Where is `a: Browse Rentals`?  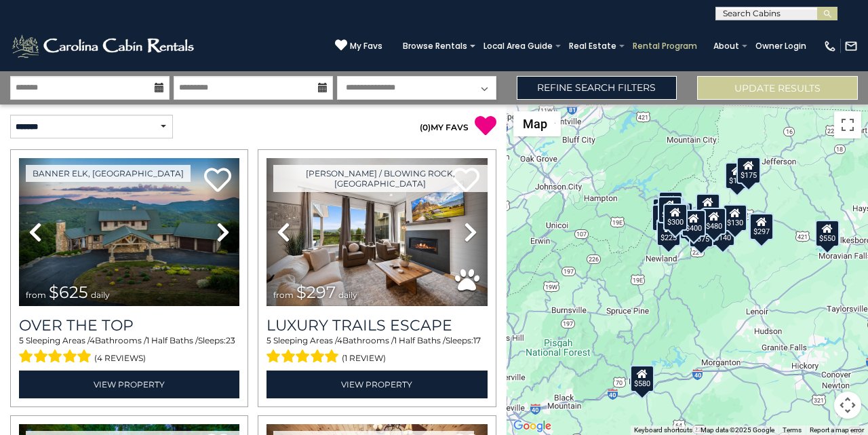
a: Browse Rentals is located at coordinates (435, 46).